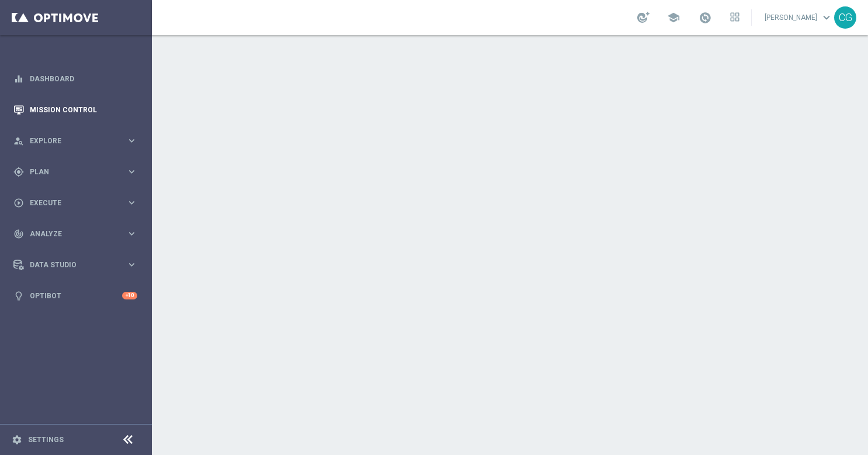 The width and height of the screenshot is (868, 455). I want to click on div: Plan, so click(70, 172).